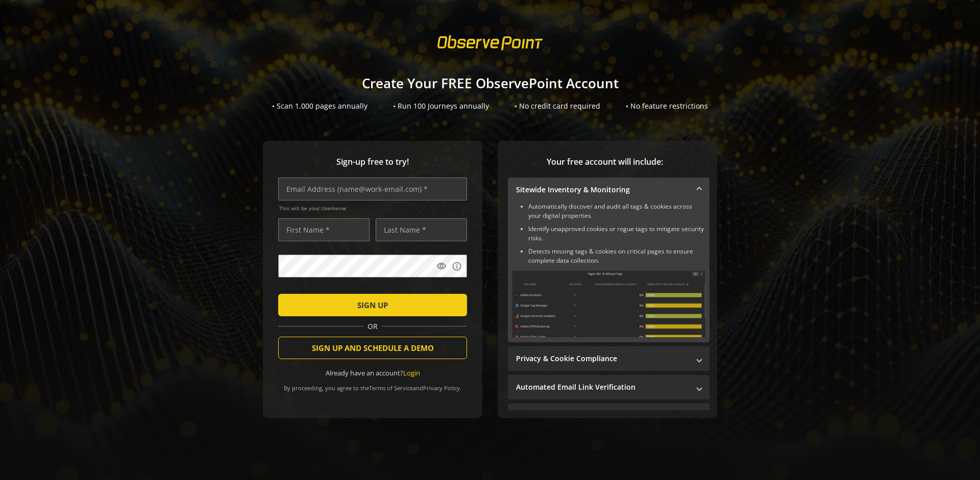 Image resolution: width=980 pixels, height=480 pixels. What do you see at coordinates (373, 373) in the screenshot?
I see `div: Already have an account?` at bounding box center [373, 373].